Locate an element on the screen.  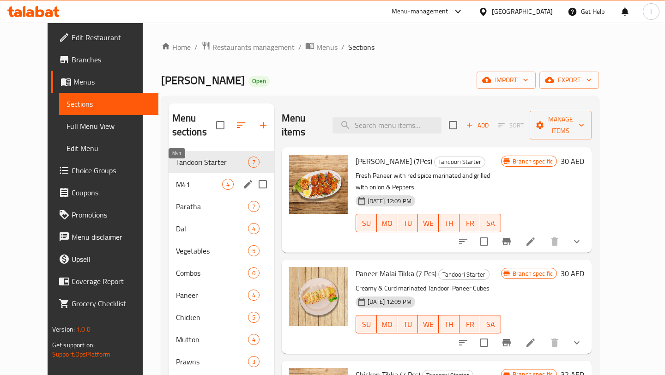
h6: 30 AED is located at coordinates (572, 273).